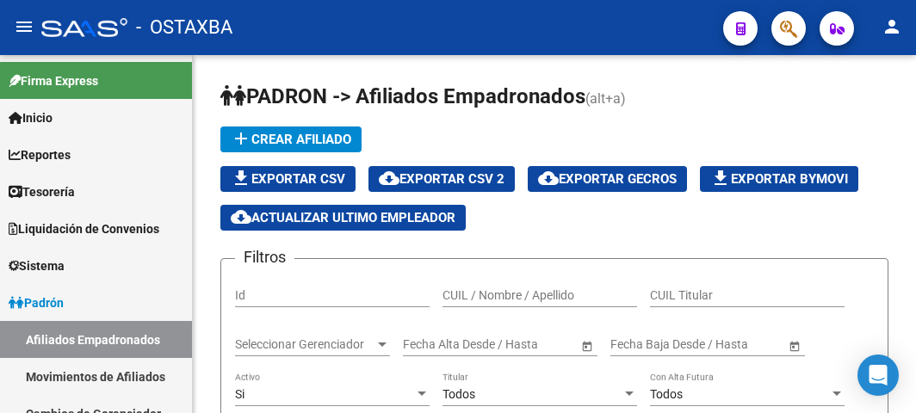 The width and height of the screenshot is (916, 413). What do you see at coordinates (607, 179) in the screenshot?
I see `button: Exportar GECROS` at bounding box center [607, 179].